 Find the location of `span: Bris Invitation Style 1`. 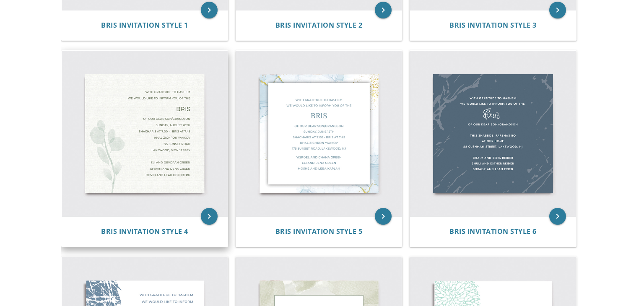

span: Bris Invitation Style 1 is located at coordinates (145, 25).